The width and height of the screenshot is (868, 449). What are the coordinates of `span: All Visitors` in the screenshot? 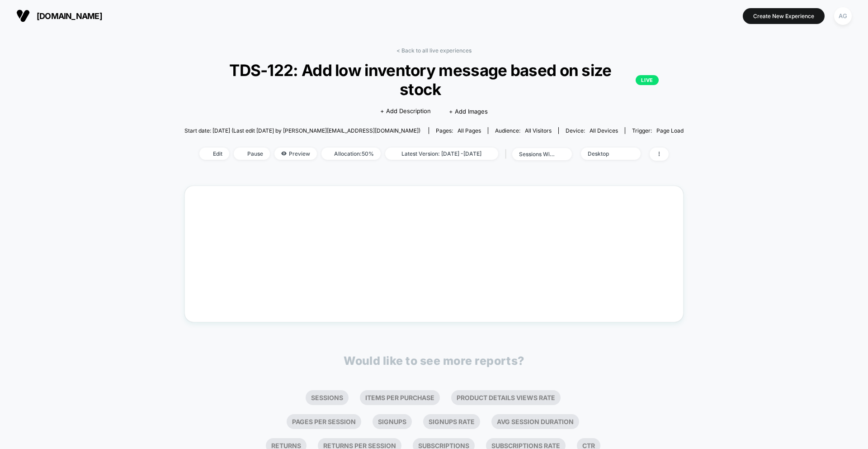 It's located at (538, 130).